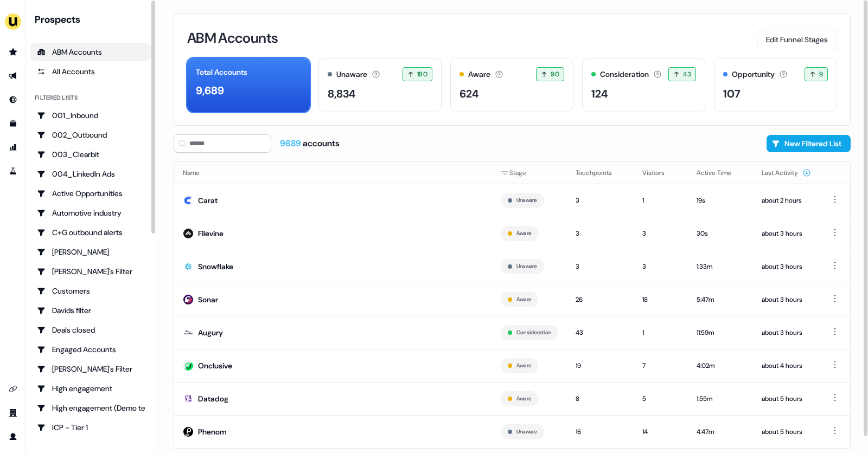 This screenshot has height=454, width=868. Describe the element at coordinates (687, 74) in the screenshot. I see `span: 43` at that location.